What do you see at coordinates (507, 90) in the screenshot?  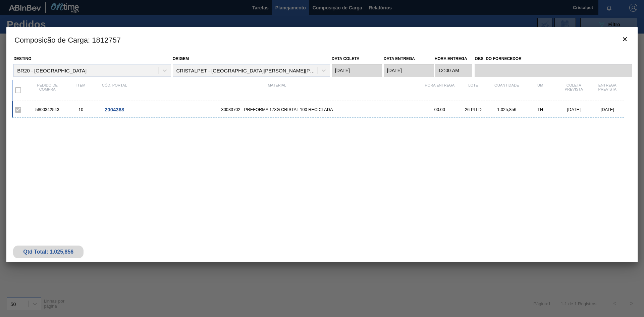 I see `div: Quantidade` at bounding box center [507, 90].